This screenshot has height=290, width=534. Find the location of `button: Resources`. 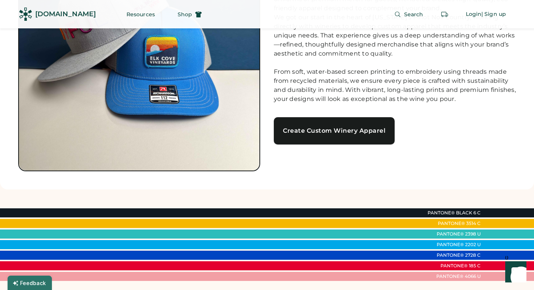

button: Resources is located at coordinates (140, 14).